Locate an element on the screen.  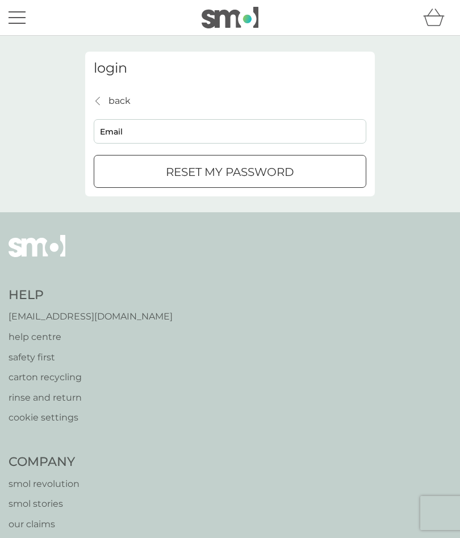
p: cookie settings is located at coordinates (90, 418).